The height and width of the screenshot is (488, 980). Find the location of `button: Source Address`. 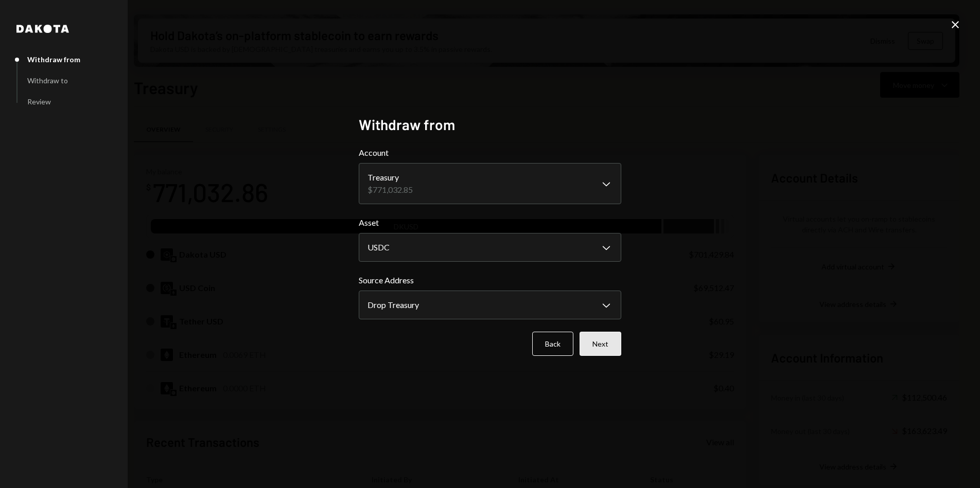

button: Source Address is located at coordinates (490, 305).